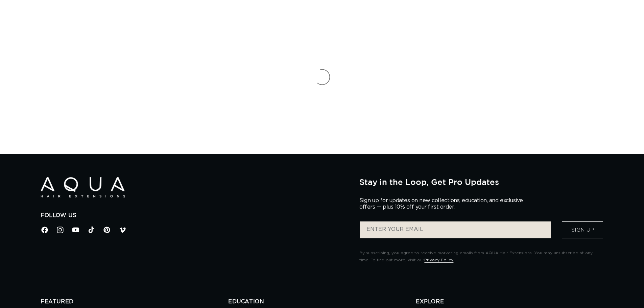 This screenshot has width=644, height=308. Describe the element at coordinates (481, 257) in the screenshot. I see `p: By subscribing, you agree to receive marketing emails from AQUA Hair Extensions. You may unsubscr...` at that location.